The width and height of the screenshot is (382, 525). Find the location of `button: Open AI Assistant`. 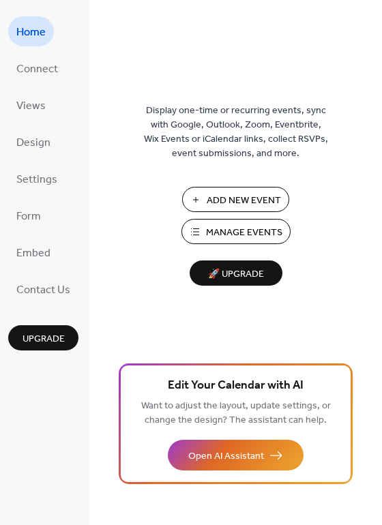

button: Open AI Assistant is located at coordinates (235, 455).